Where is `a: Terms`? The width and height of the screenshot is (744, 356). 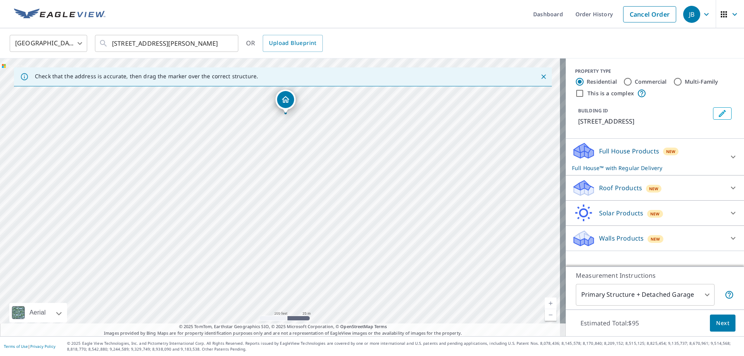 a: Terms is located at coordinates (381, 326).